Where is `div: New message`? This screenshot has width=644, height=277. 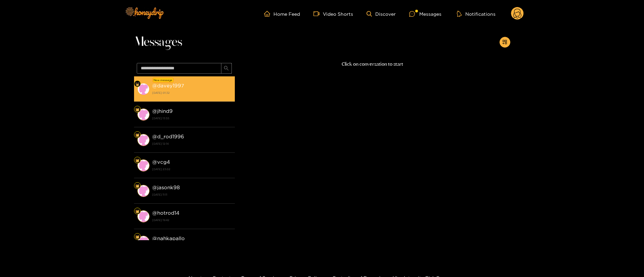 div: New message is located at coordinates (163, 80).